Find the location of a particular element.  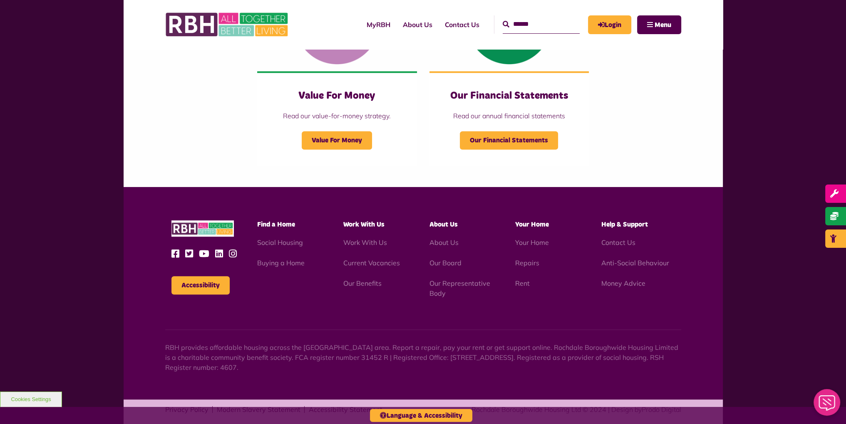

a: Privacy Policy is located at coordinates (187, 409).